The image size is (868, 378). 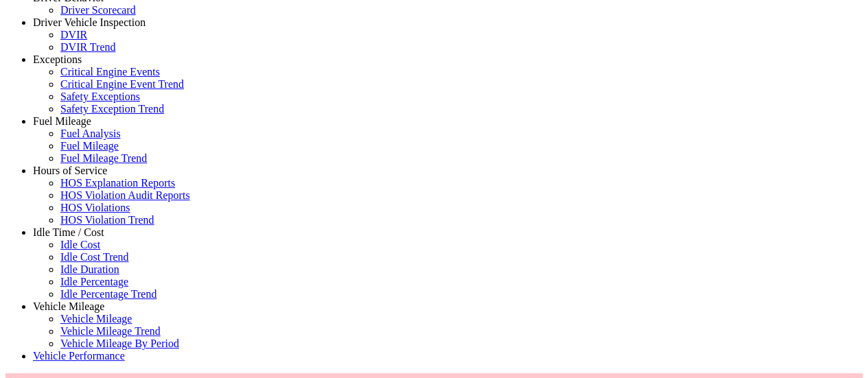 What do you see at coordinates (107, 220) in the screenshot?
I see `a: HOS Violation Trend` at bounding box center [107, 220].